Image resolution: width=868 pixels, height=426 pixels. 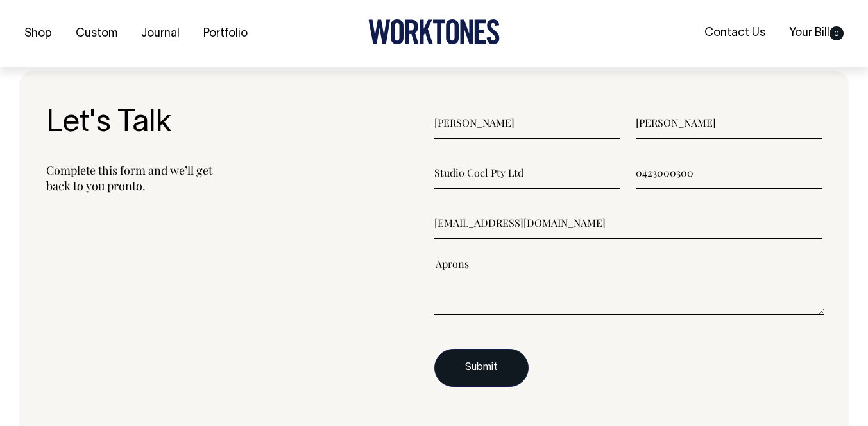 What do you see at coordinates (816, 33) in the screenshot?
I see `a: Your Bill0` at bounding box center [816, 33].